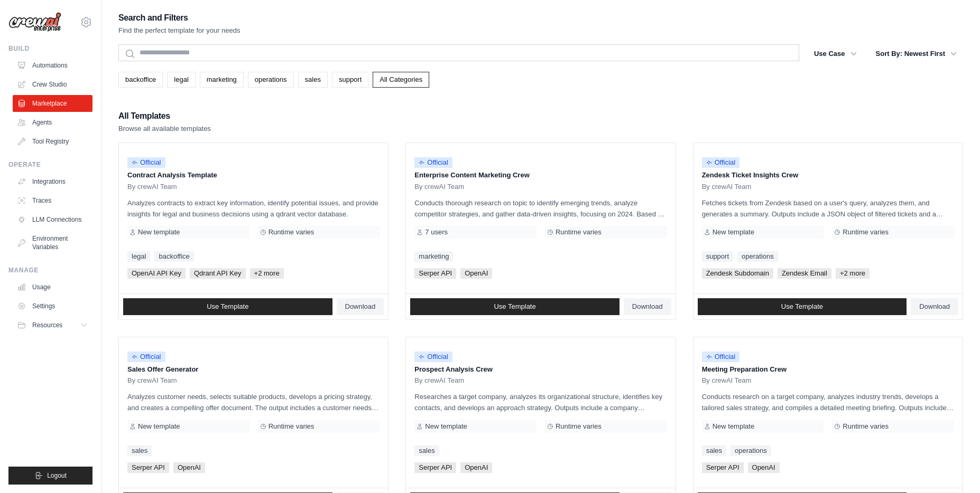  What do you see at coordinates (51, 164) in the screenshot?
I see `div: Operate` at bounding box center [51, 164].